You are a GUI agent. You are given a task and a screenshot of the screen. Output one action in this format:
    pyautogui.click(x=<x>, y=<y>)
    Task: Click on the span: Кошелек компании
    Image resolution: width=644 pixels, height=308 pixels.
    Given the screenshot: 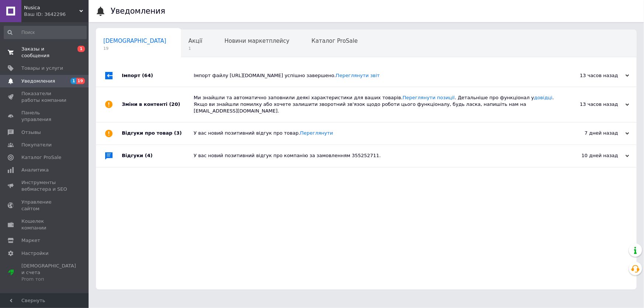 What is the action you would take?
    pyautogui.click(x=45, y=225)
    